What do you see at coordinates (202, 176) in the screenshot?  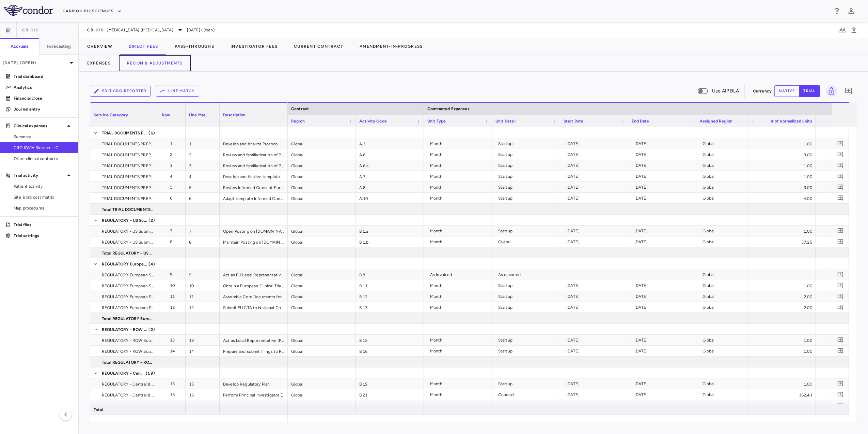 I see `div: 4` at bounding box center [202, 176].